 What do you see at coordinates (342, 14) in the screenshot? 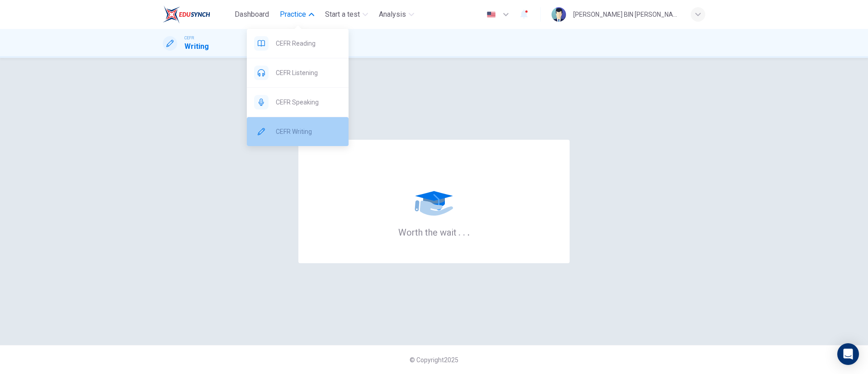
I see `span: Start a test` at bounding box center [342, 14].